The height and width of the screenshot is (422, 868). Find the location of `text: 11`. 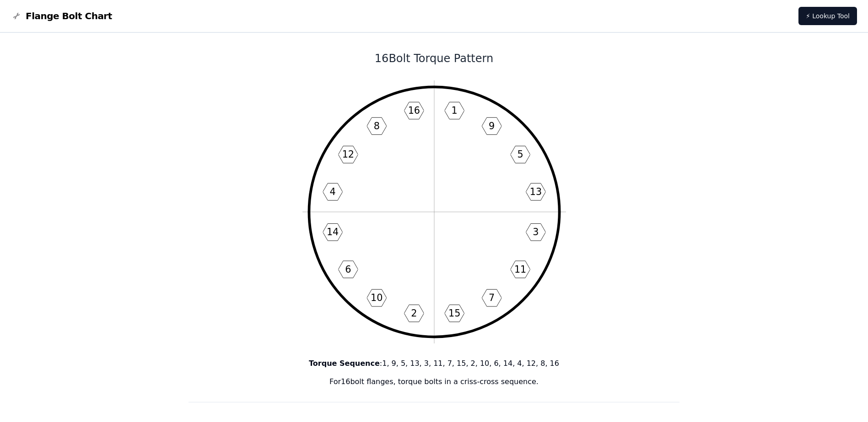

text: 11 is located at coordinates (520, 270).